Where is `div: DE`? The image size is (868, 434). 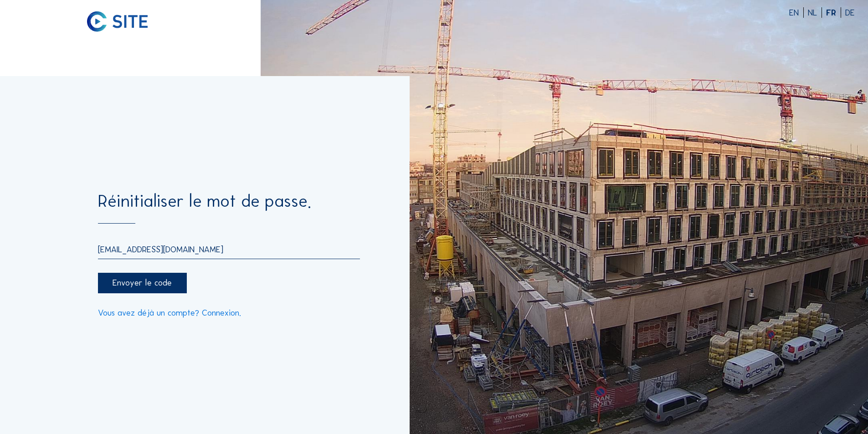
div: DE is located at coordinates (850, 12).